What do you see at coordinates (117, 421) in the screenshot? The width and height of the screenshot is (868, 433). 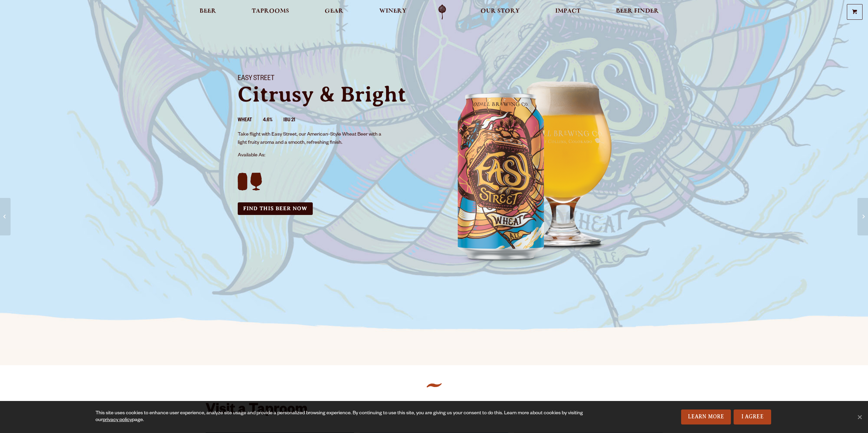 I see `a: privacy policy` at bounding box center [117, 421].